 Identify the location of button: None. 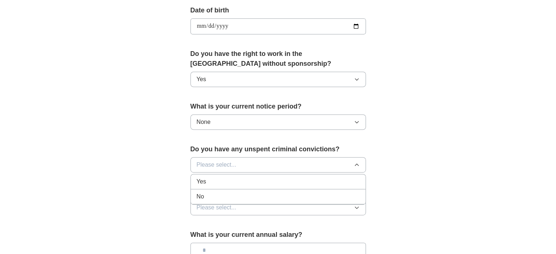
(278, 122).